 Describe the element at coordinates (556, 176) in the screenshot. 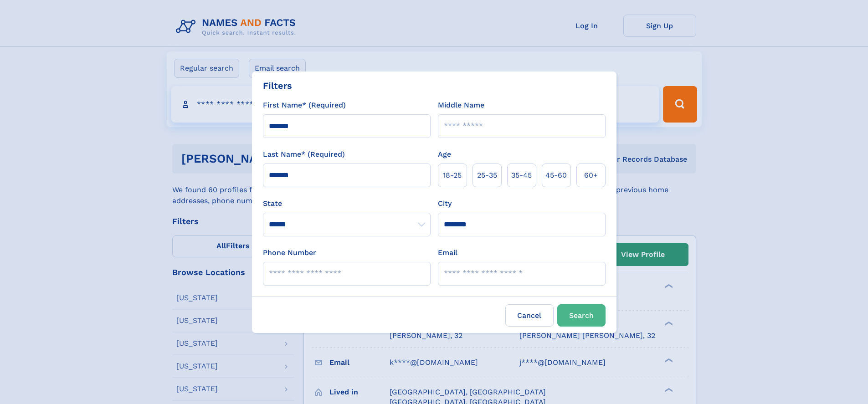

I see `span: 45‑60` at that location.